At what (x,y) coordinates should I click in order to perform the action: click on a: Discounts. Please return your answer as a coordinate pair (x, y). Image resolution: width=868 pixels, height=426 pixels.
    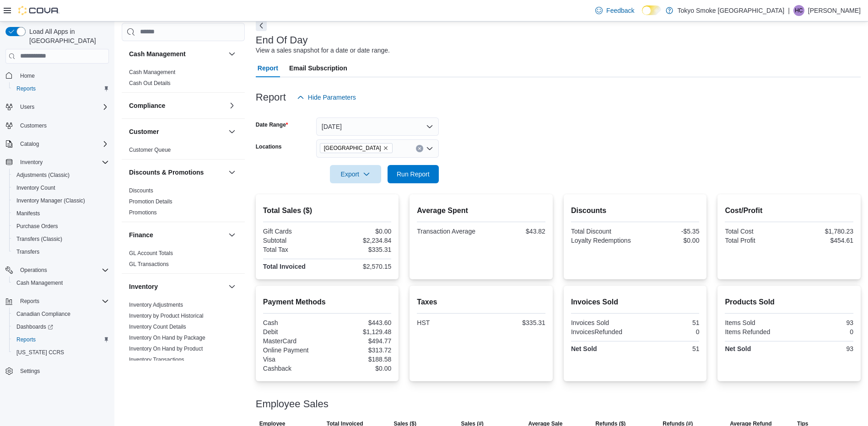
    Looking at the image, I should click on (141, 191).